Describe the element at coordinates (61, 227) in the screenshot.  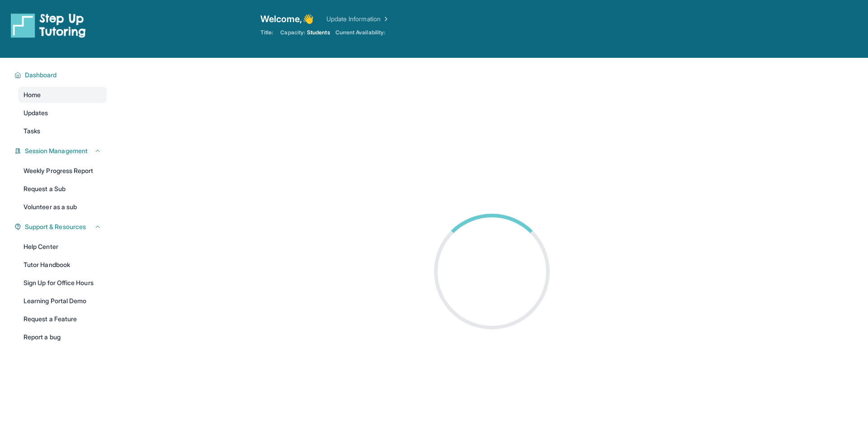
I see `button: Support & Resources` at that location.